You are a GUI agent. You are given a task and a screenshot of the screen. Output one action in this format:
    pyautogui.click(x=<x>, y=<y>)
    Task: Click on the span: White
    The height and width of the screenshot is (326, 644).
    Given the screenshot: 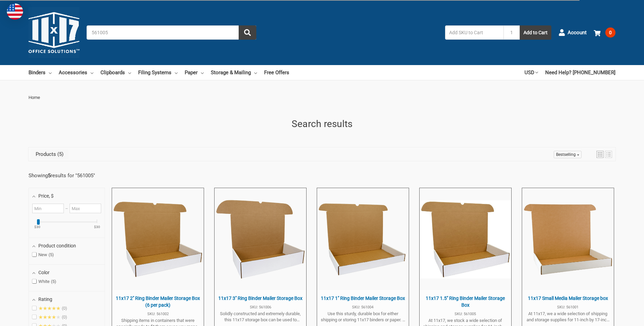 What is the action you would take?
    pyautogui.click(x=44, y=282)
    